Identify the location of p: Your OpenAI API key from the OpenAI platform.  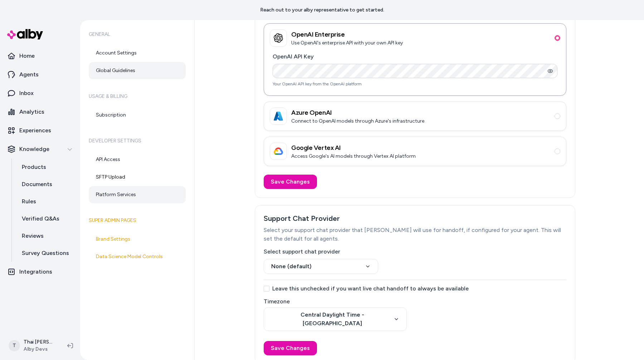
(415, 84).